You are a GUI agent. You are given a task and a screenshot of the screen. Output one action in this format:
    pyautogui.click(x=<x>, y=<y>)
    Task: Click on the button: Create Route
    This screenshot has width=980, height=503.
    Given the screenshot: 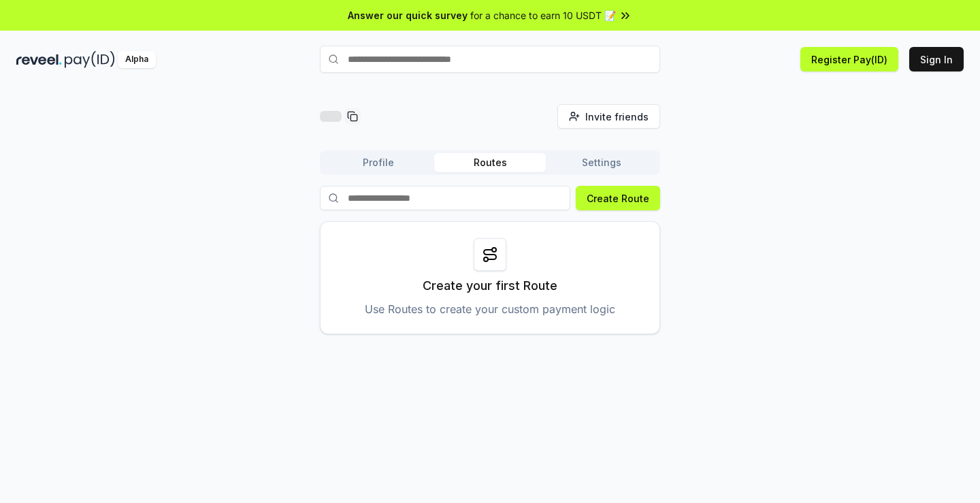 What is the action you would take?
    pyautogui.click(x=618, y=198)
    